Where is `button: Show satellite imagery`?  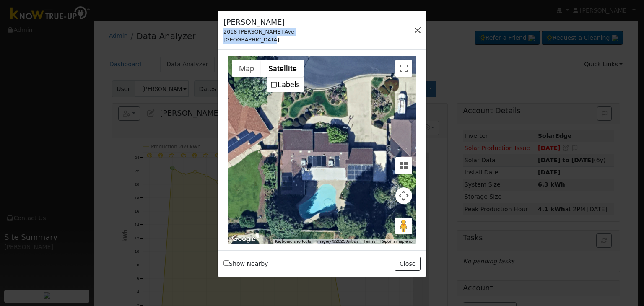
button: Show satellite imagery is located at coordinates (282, 68).